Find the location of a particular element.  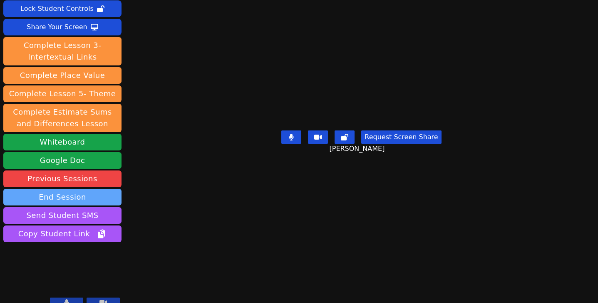

div: Share Your Screen is located at coordinates (57, 27).